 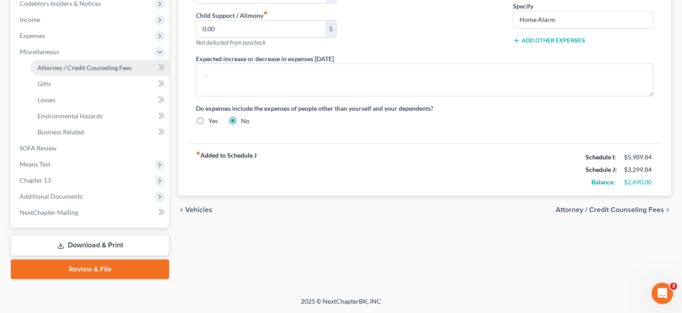 What do you see at coordinates (601, 157) in the screenshot?
I see `strong: Schedule I:` at bounding box center [601, 157].